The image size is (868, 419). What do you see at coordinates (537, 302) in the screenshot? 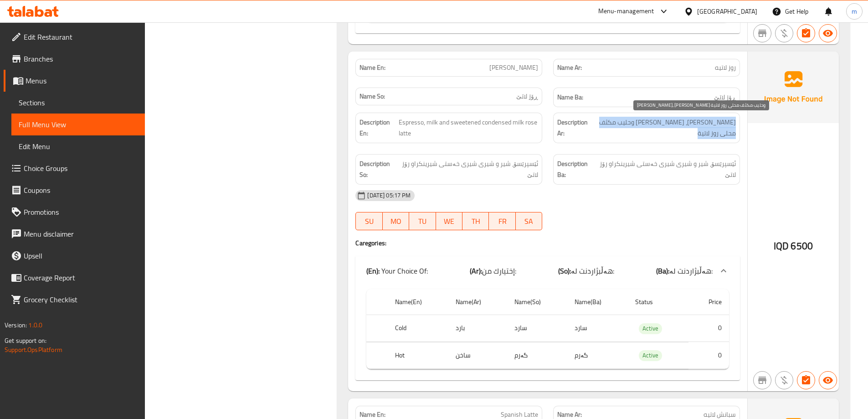
I see `th: Name(So)` at bounding box center [537, 302].